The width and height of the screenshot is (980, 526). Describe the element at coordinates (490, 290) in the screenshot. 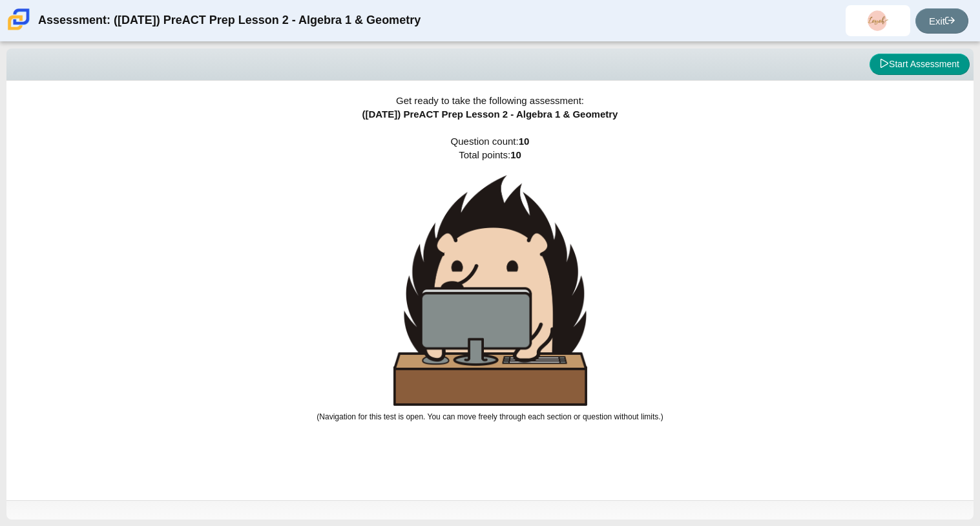

I see `img: hedgehog-behind-computer-large.png` at that location.